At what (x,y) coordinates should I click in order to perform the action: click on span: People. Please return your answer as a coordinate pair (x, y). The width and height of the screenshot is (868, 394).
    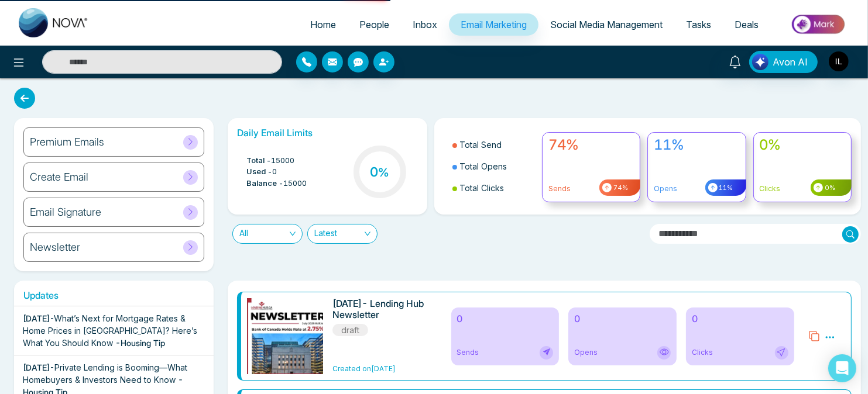
    Looking at the image, I should click on (374, 24).